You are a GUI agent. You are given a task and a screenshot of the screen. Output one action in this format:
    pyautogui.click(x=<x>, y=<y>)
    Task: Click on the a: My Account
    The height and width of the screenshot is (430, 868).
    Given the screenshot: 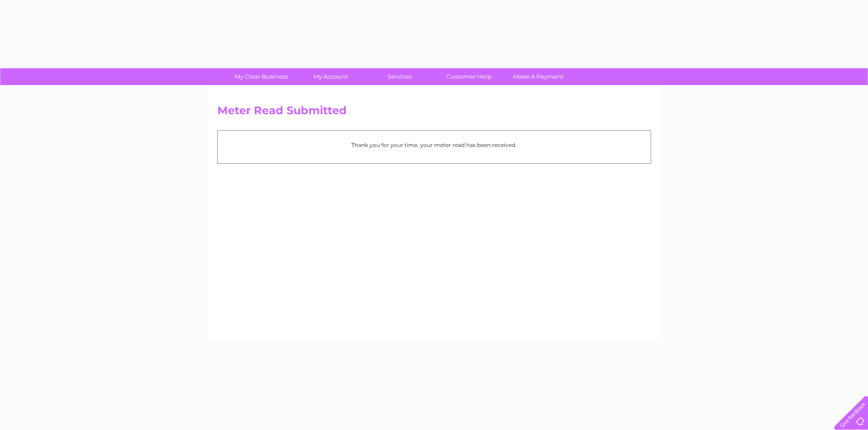 What is the action you would take?
    pyautogui.click(x=330, y=77)
    